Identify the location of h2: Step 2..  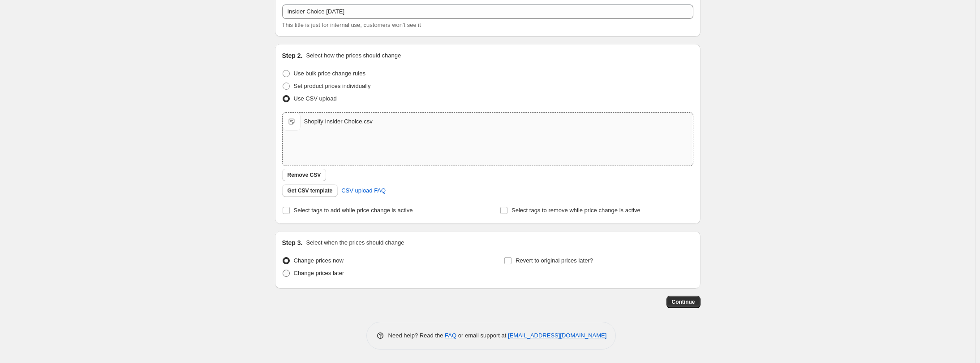
(292, 55).